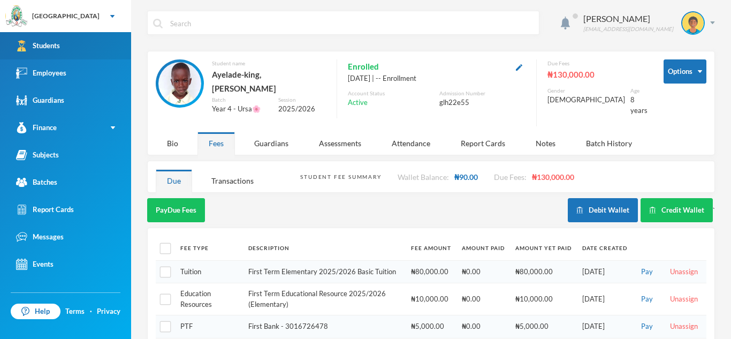  Describe the element at coordinates (209, 248) in the screenshot. I see `th: Fee Type` at that location.